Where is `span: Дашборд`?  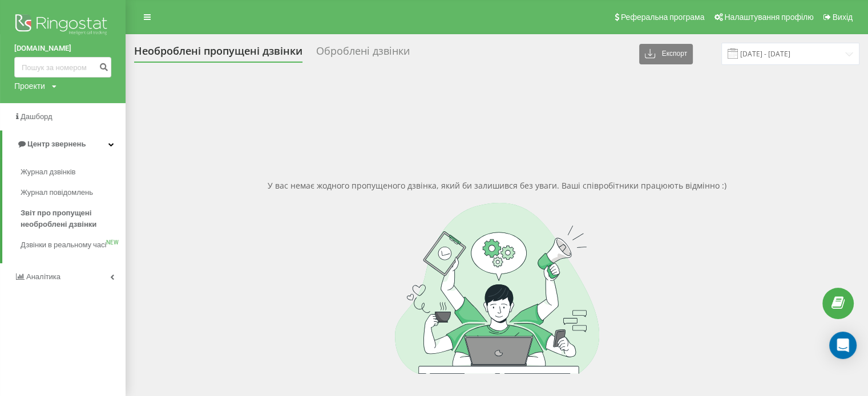
span: Дашборд is located at coordinates (37, 116).